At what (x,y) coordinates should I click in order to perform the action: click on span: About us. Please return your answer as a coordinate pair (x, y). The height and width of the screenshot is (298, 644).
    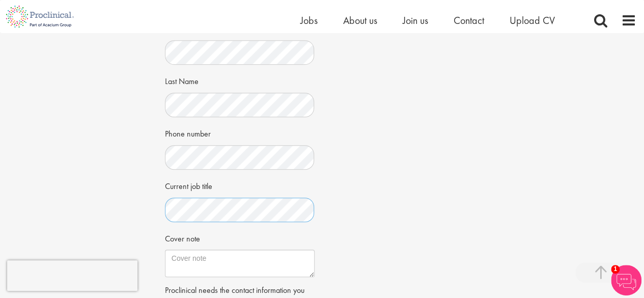
    Looking at the image, I should click on (360, 20).